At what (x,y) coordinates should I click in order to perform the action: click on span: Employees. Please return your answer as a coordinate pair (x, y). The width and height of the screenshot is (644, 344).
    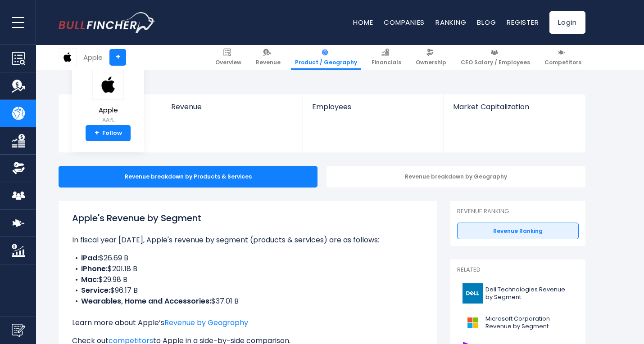
    Looking at the image, I should click on (373, 106).